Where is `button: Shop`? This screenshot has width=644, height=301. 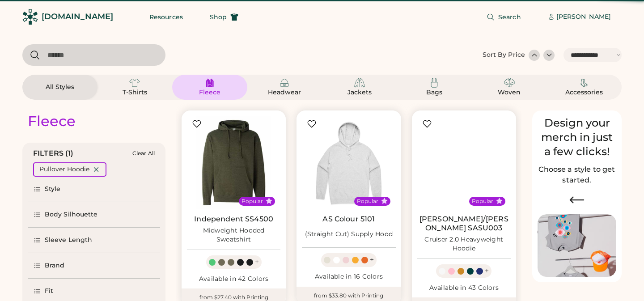
button: Shop is located at coordinates (224, 17).